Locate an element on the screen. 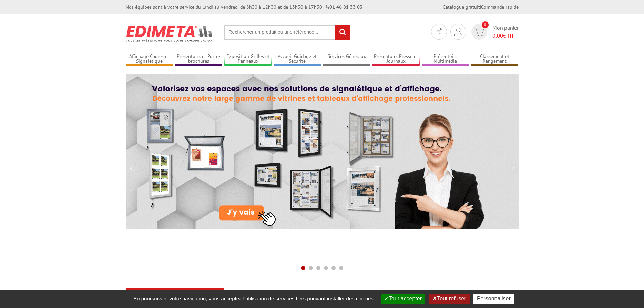  a: nouveautés is located at coordinates (371, 296).